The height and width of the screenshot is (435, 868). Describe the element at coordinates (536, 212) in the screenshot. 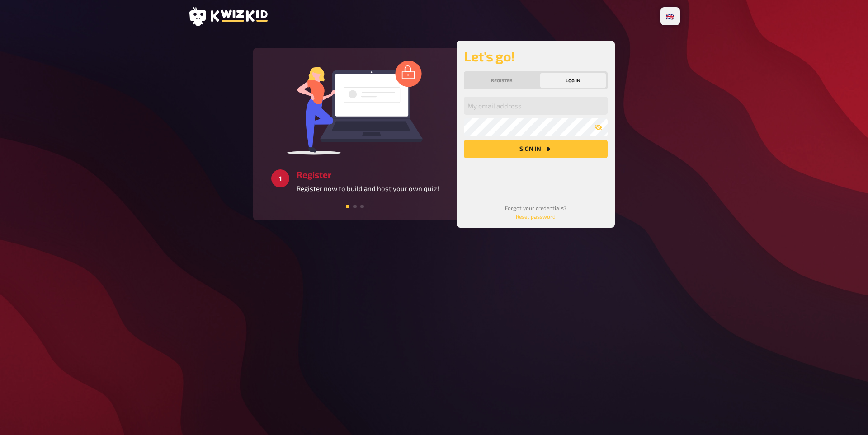

I see `small: Forgot your credentials?` at that location.